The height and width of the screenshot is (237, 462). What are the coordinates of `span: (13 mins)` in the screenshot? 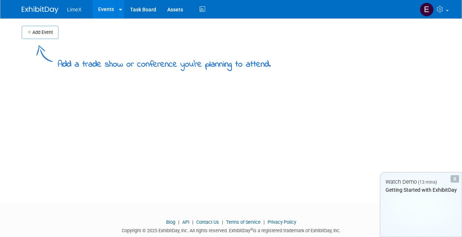 It's located at (428, 182).